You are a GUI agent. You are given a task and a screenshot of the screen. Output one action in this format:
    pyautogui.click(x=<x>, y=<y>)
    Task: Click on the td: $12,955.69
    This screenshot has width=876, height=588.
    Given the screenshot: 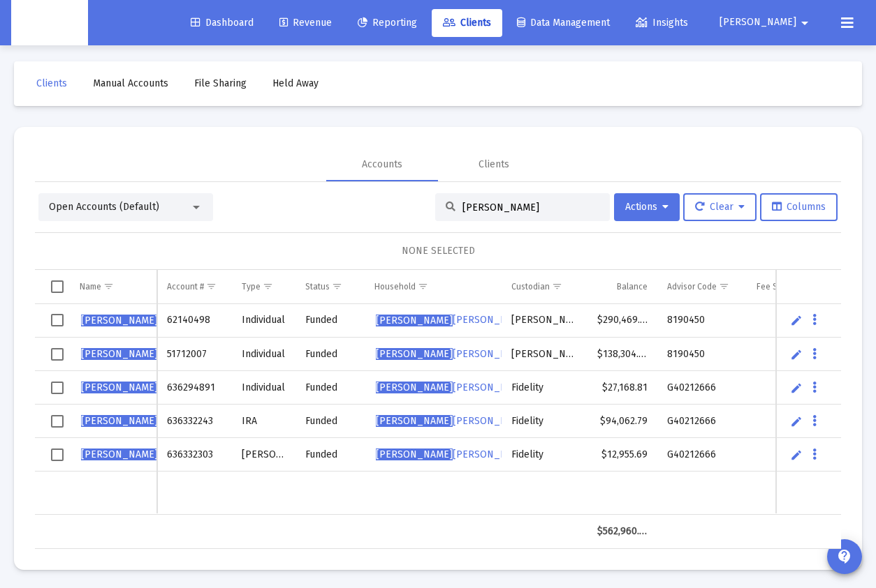 What is the action you would take?
    pyautogui.click(x=623, y=455)
    